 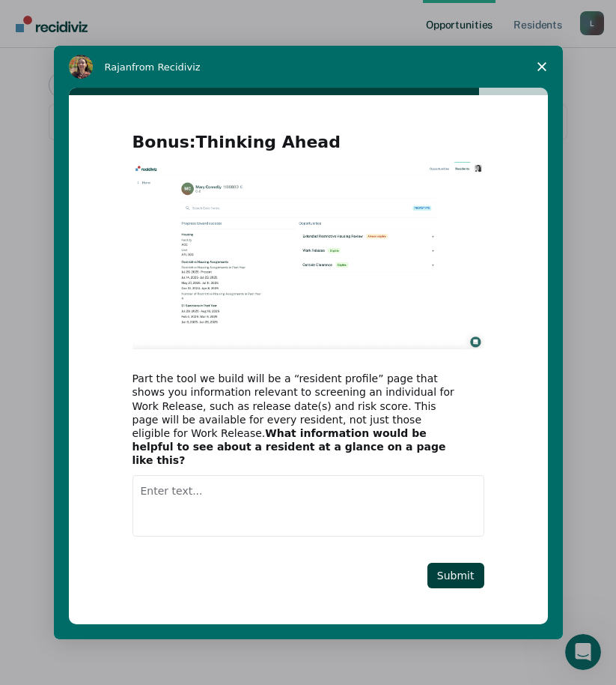 I want to click on b: What information would be helpful to see about a resident at a glance on a page like this?, so click(x=289, y=447).